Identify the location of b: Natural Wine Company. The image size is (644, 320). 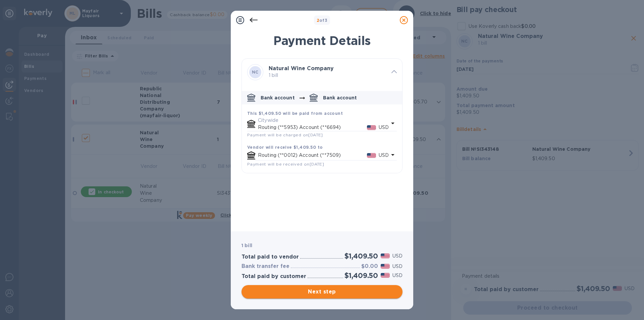
(301, 68).